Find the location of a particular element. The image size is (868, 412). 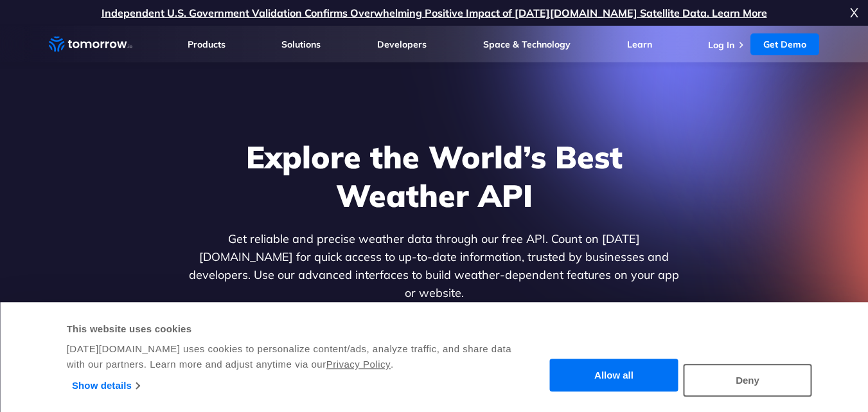

a: Solutions is located at coordinates (301, 45).